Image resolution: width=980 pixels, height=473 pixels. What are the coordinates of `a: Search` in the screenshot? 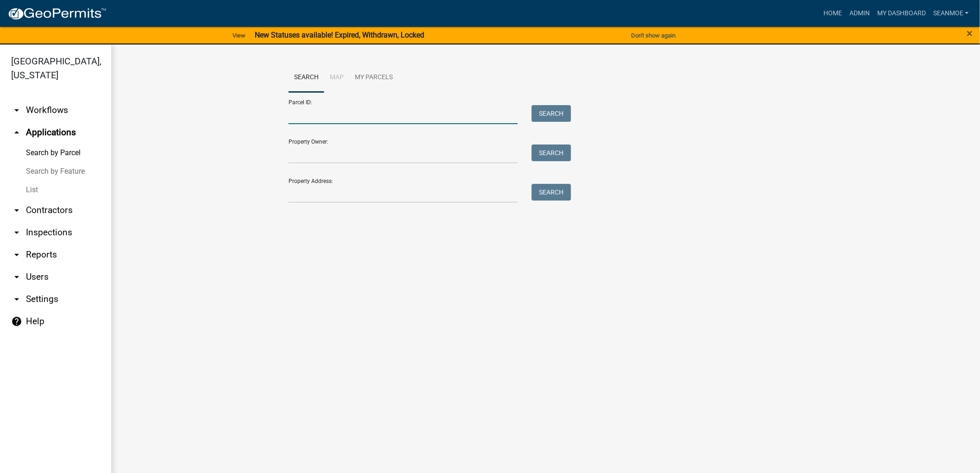 It's located at (306, 78).